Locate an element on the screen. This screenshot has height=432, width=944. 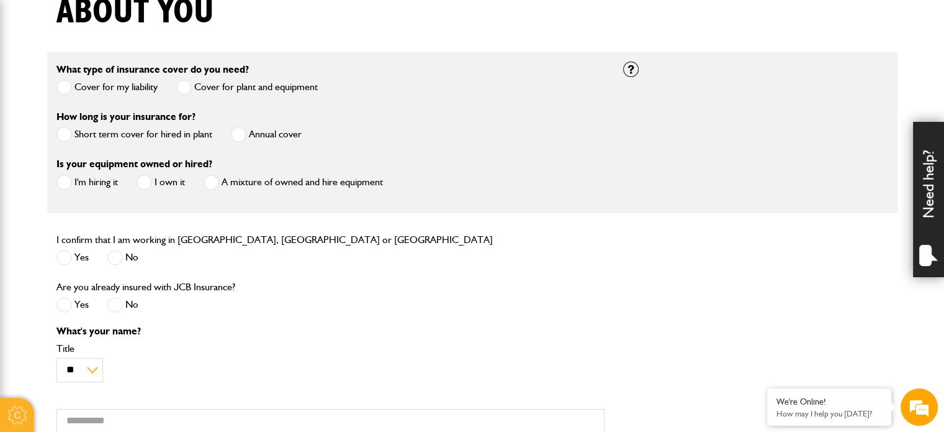
label: A mixture of owned and hire equipment is located at coordinates (293, 182).